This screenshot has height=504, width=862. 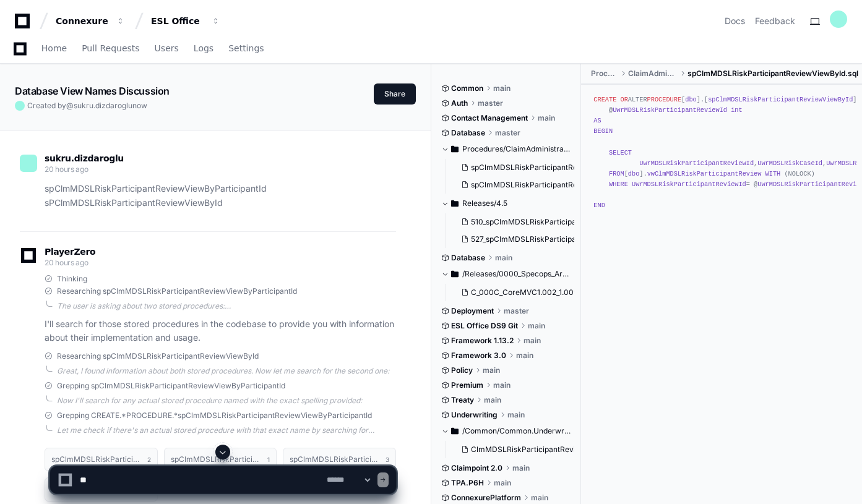 What do you see at coordinates (472, 311) in the screenshot?
I see `span: Deployment` at bounding box center [472, 311].